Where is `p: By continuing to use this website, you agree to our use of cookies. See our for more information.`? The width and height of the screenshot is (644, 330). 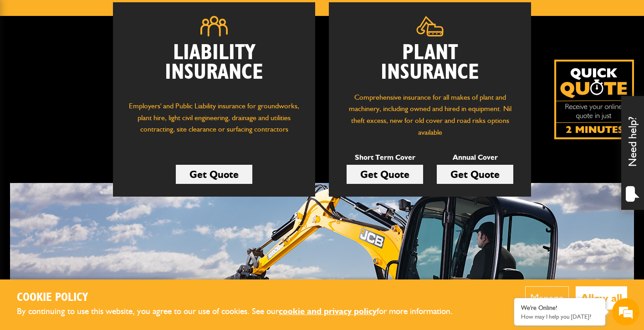 p: By continuing to use this website, you agree to our use of cookies. See our for more information. is located at coordinates (243, 311).